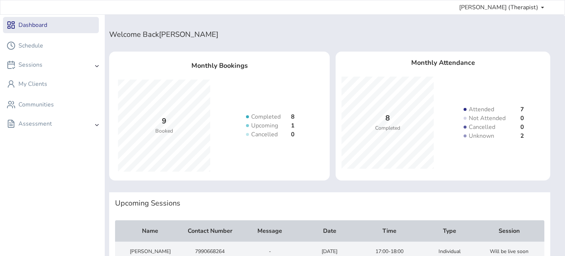 The height and width of the screenshot is (256, 565). Describe the element at coordinates (164, 131) in the screenshot. I see `span: Booked` at that location.